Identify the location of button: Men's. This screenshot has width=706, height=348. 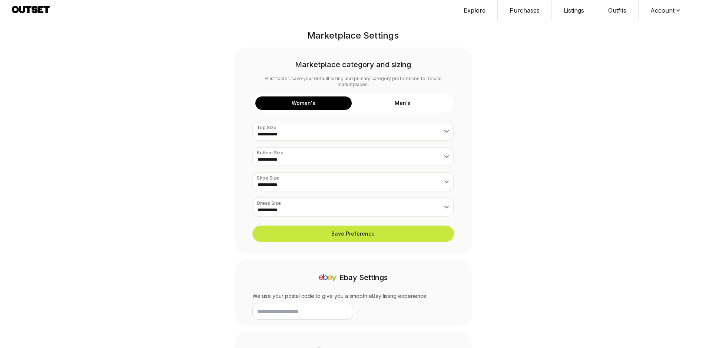
(403, 103).